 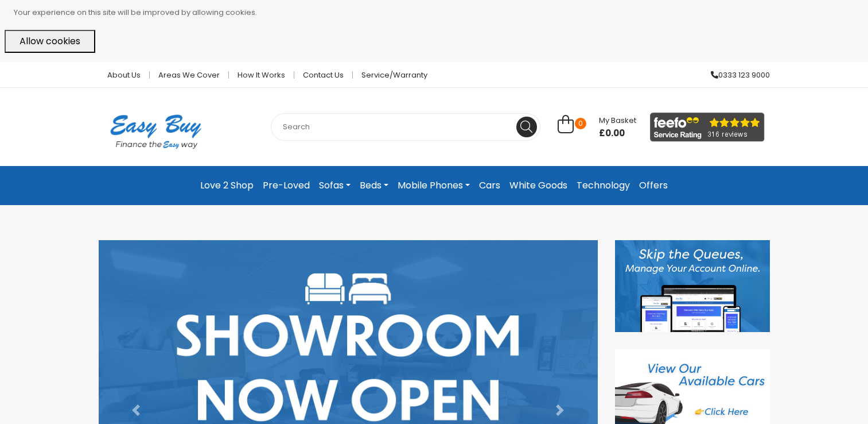 What do you see at coordinates (581, 123) in the screenshot?
I see `span: 0` at bounding box center [581, 123].